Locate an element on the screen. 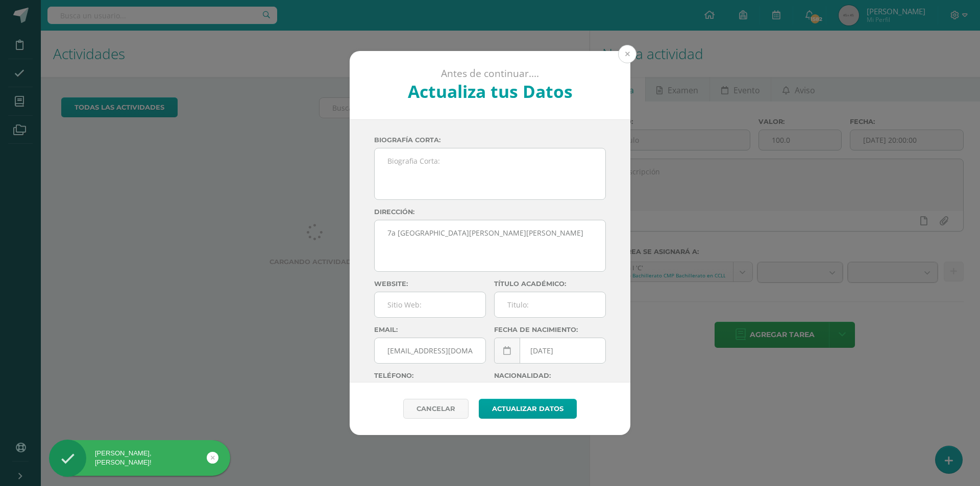  input: Fecha de Nacimiento: is located at coordinates (550, 350).